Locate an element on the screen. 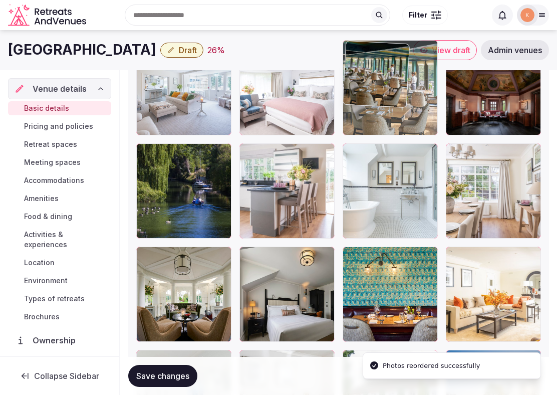 The width and height of the screenshot is (557, 395). a: Pricing and policies is located at coordinates (60, 126).